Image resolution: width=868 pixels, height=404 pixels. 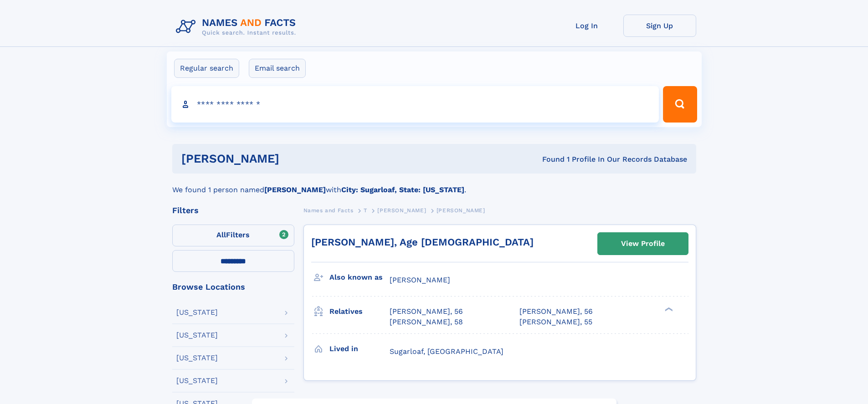 What do you see at coordinates (234, 236) in the screenshot?
I see `label: Filters` at bounding box center [234, 236].